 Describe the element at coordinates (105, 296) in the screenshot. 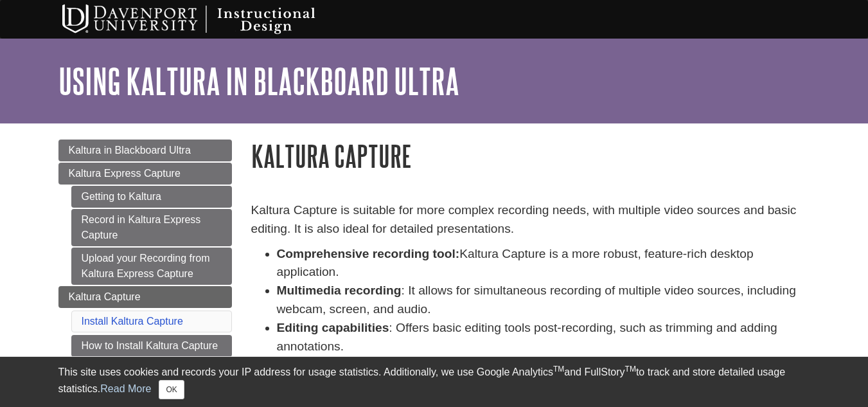

I see `span: Kaltura Capture` at that location.